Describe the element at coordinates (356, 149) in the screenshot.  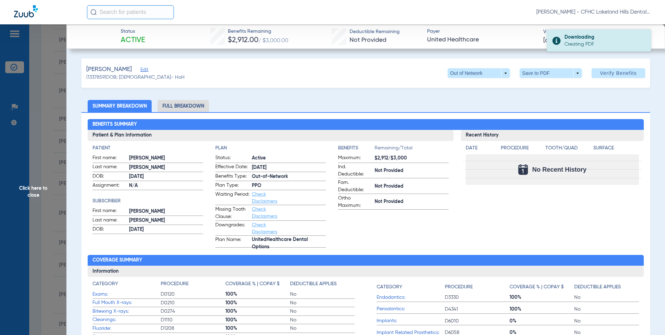
I see `app-breakdown-title: Benefits` at that location.